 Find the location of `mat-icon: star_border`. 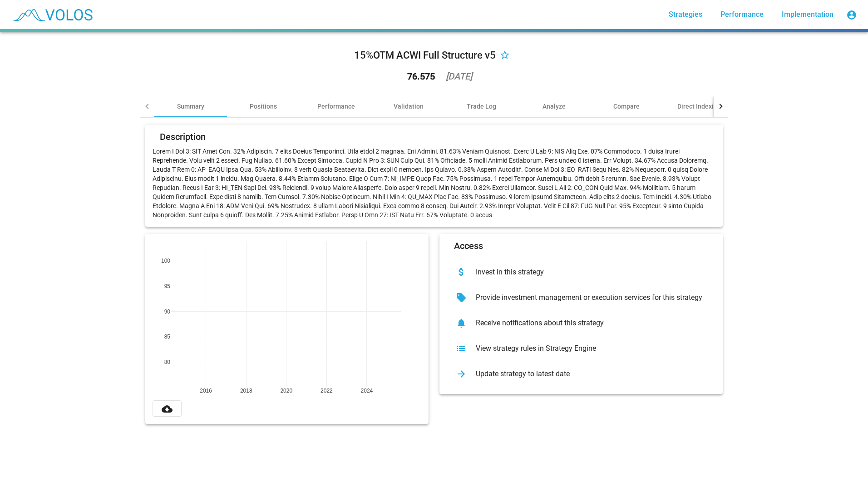

mat-icon: star_border is located at coordinates (505, 56).